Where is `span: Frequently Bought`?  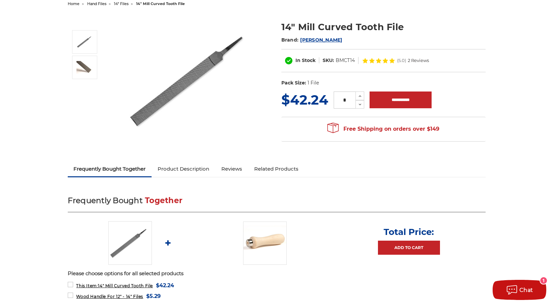 span: Frequently Bought is located at coordinates (105, 201).